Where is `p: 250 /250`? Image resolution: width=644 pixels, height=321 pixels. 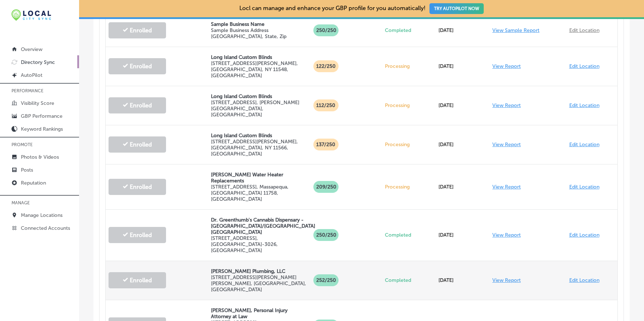
p: 250 /250 is located at coordinates (326, 235).